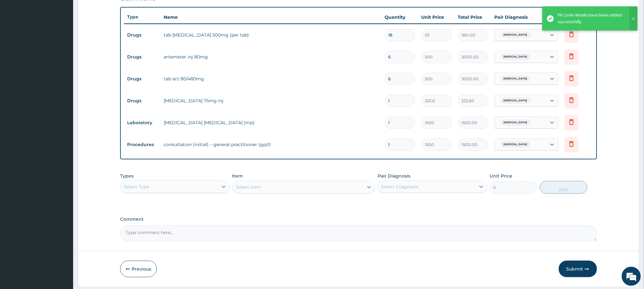 The width and height of the screenshot is (644, 289). I want to click on td: Procedures, so click(142, 144).